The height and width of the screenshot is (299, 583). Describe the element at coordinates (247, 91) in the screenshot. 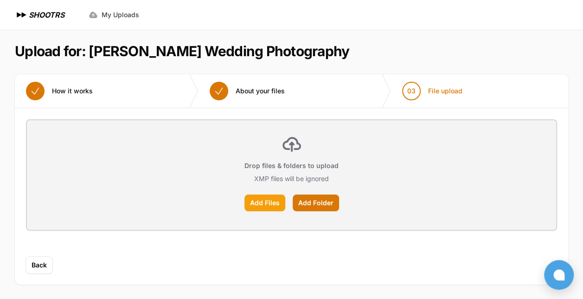

I see `button: About your files` at that location.